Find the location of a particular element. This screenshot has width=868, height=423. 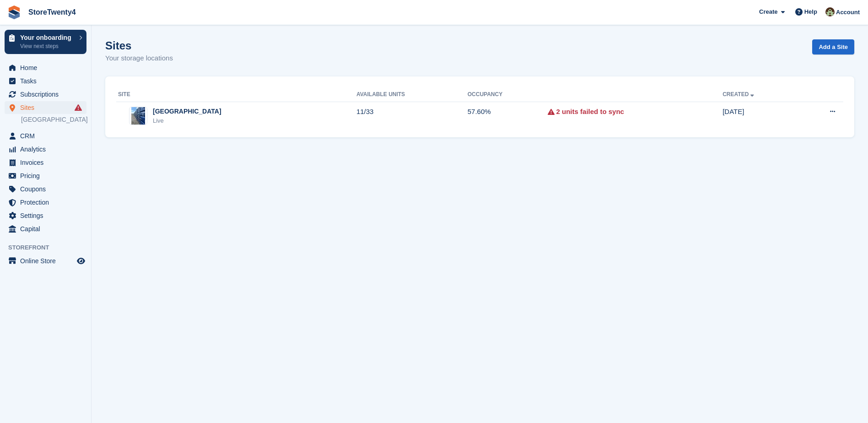

span: Sites is located at coordinates (48, 108).